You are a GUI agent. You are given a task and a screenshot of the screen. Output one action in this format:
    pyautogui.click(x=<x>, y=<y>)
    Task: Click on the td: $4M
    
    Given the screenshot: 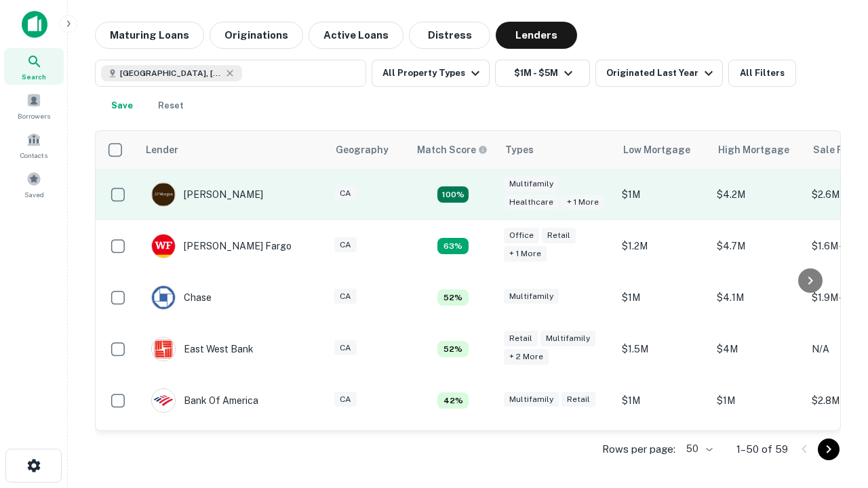 What is the action you would take?
    pyautogui.click(x=758, y=349)
    